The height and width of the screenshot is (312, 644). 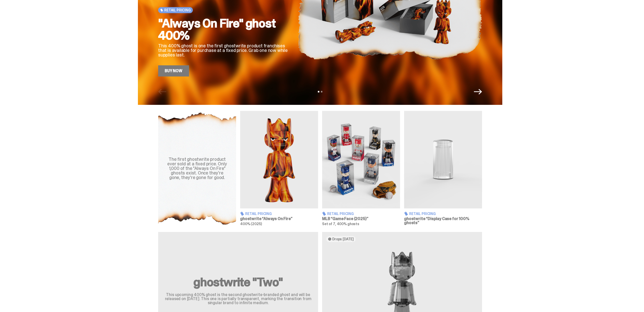 What do you see at coordinates (197, 168) in the screenshot?
I see `div: The first ghostwrite product ever sold at a fixed price. Only 1,000 of the "Always On Fire" ghost...` at bounding box center [197, 168].